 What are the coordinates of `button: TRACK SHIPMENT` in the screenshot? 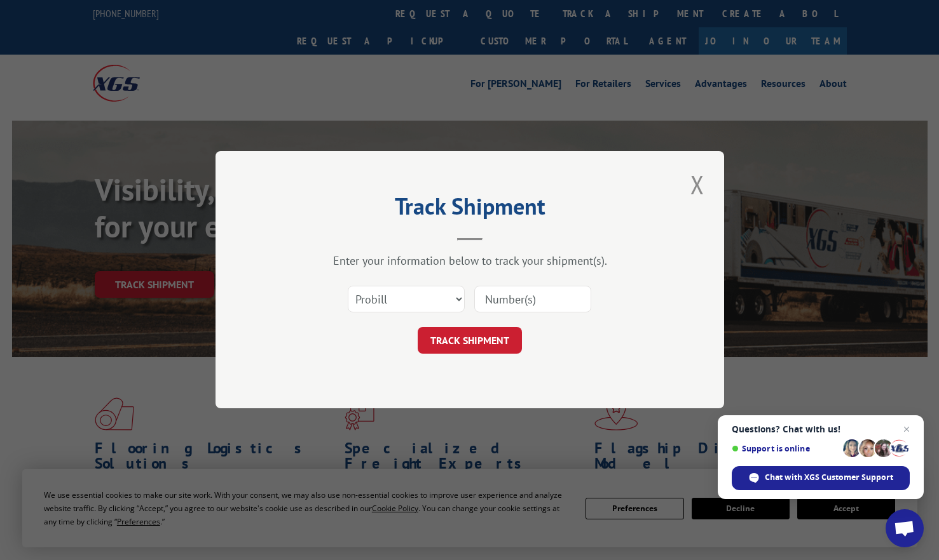 It's located at (470, 341).